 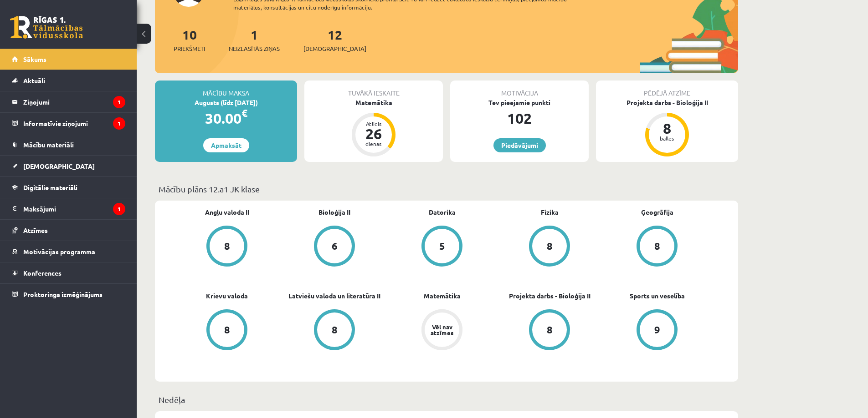 I want to click on a: Ģeogrāfija, so click(x=657, y=212).